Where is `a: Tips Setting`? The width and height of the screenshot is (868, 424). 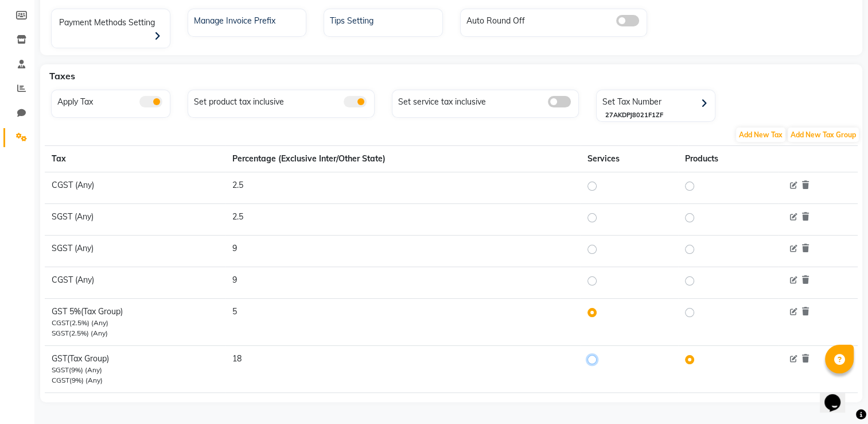
a: Tips Setting is located at coordinates (384, 19).